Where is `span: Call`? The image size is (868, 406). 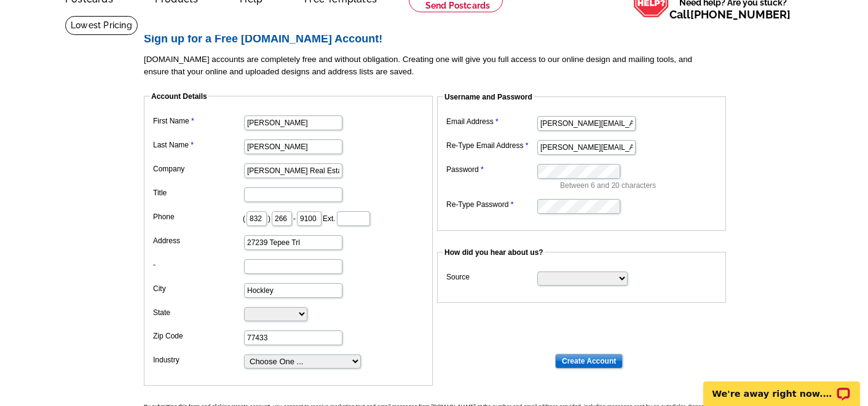 span: Call is located at coordinates (730, 14).